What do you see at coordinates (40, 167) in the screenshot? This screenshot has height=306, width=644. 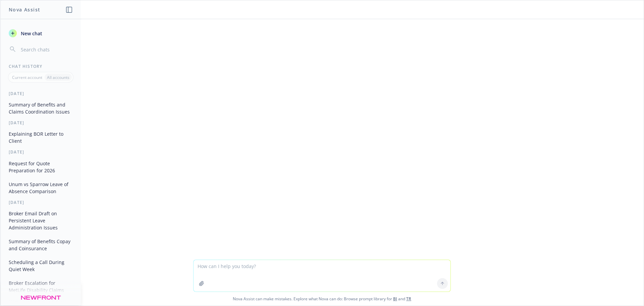 I see `button: Request for Quote Preparation for 2026` at bounding box center [40, 167].